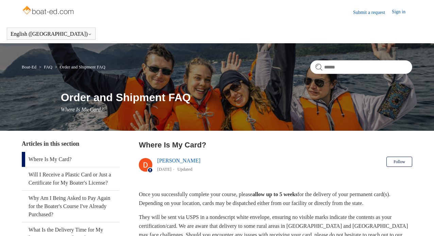  I want to click on input: Search, so click(361, 67).